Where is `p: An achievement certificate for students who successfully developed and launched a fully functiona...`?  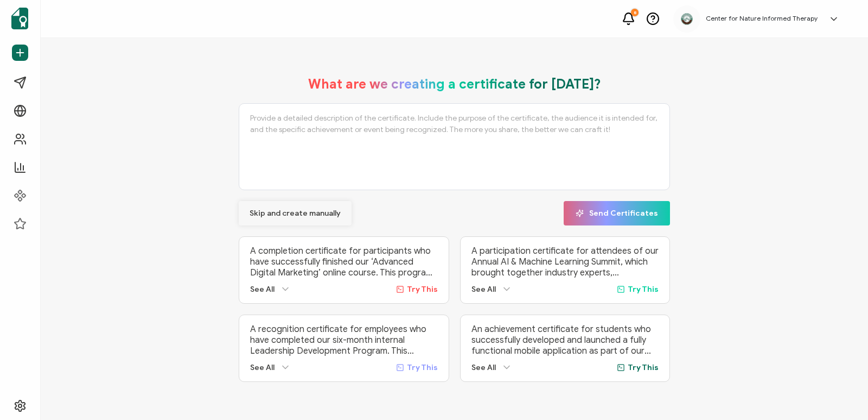 p: An achievement certificate for students who successfully developed and launched a fully functiona... is located at coordinates (565, 340).